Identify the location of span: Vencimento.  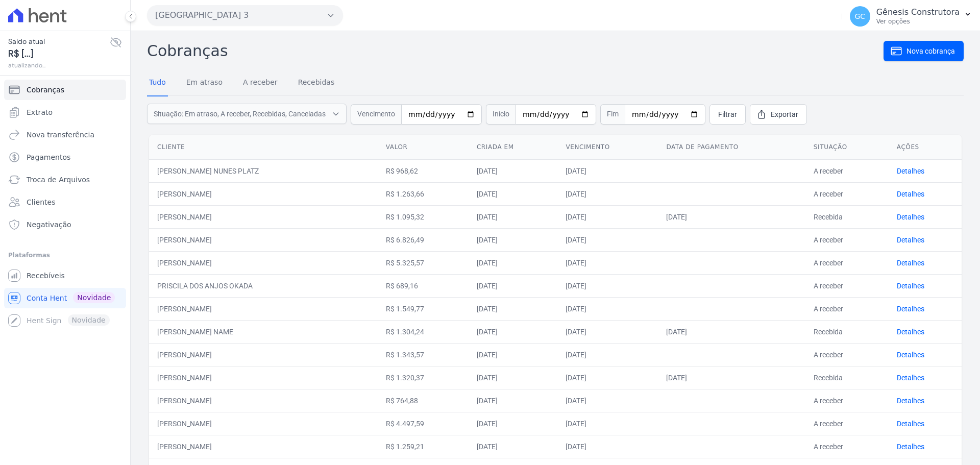
(376, 115).